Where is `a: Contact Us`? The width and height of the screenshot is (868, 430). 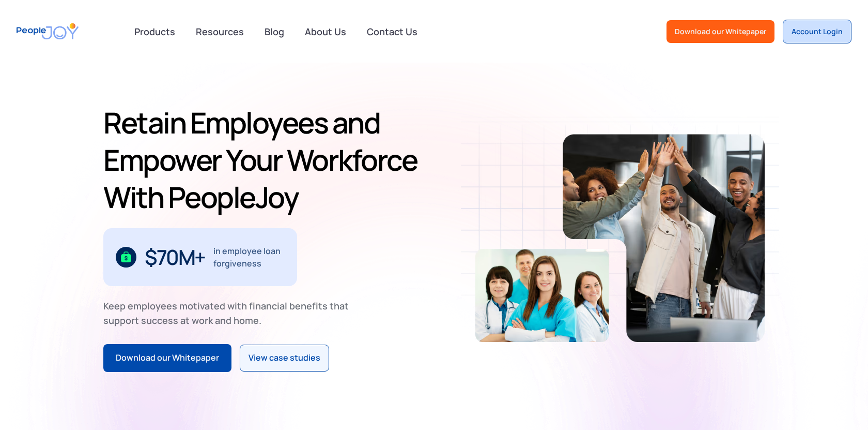 a: Contact Us is located at coordinates (392, 32).